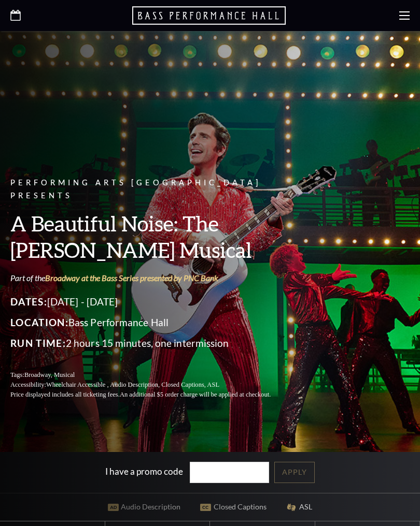 The height and width of the screenshot is (526, 420). What do you see at coordinates (153, 394) in the screenshot?
I see `p: Price displayed includes all ticketing fees.` at bounding box center [153, 394].